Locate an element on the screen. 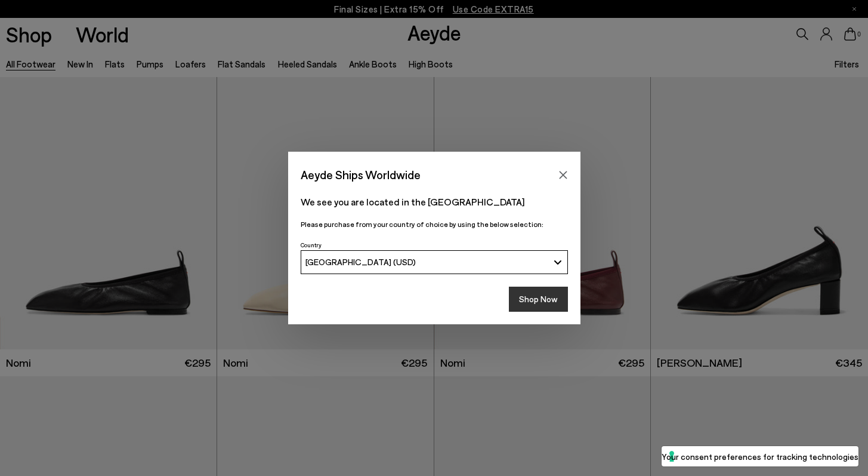 The height and width of the screenshot is (476, 868). span: Country is located at coordinates (311, 245).